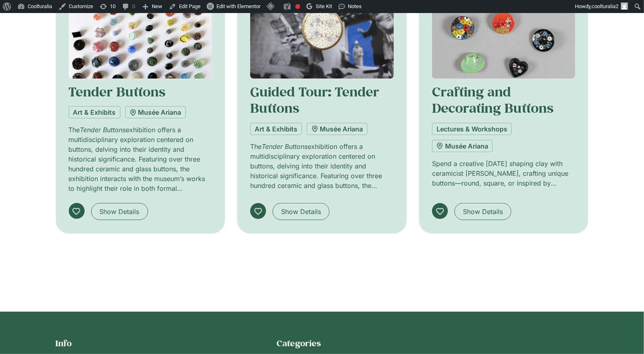  What do you see at coordinates (493, 100) in the screenshot?
I see `a: Crafting and Decorating Buttons` at bounding box center [493, 100].